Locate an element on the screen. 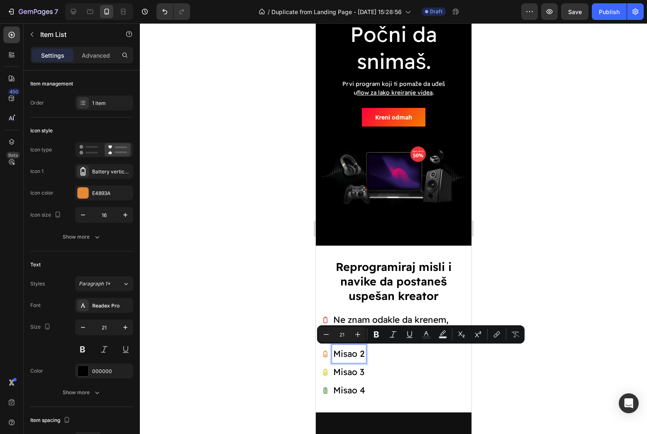  p: Misao 2 is located at coordinates (33, 331).